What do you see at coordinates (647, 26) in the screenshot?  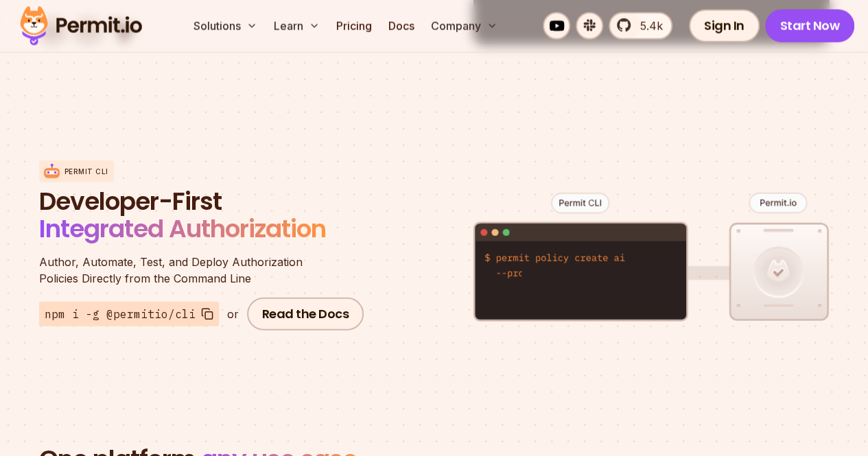 I see `span: 5.4k` at bounding box center [647, 26].